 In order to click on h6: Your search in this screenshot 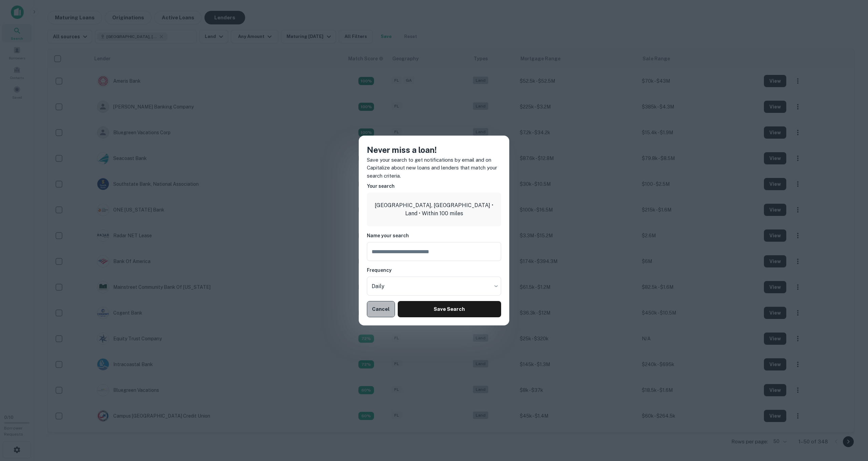, I will do `click(434, 186)`.